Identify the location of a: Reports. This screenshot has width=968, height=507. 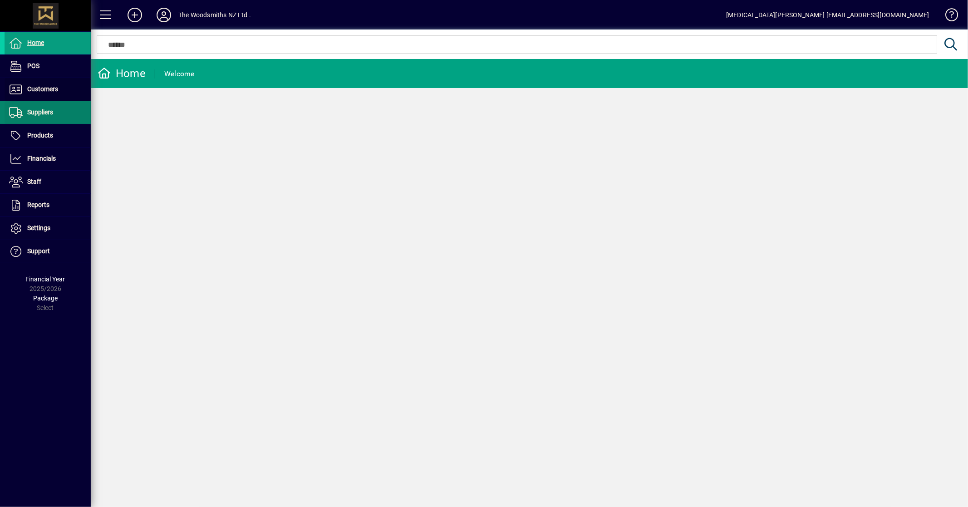
(48, 205).